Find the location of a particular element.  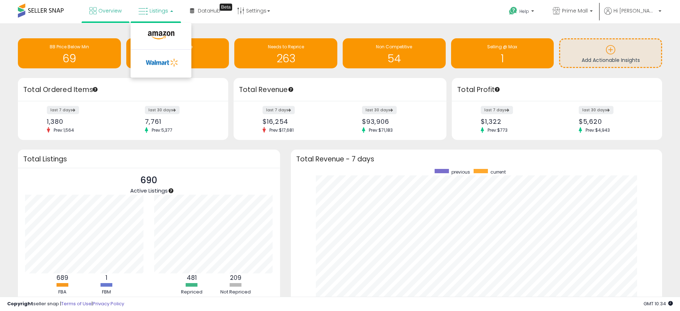

span: Prev: 5,377 is located at coordinates (162, 130).